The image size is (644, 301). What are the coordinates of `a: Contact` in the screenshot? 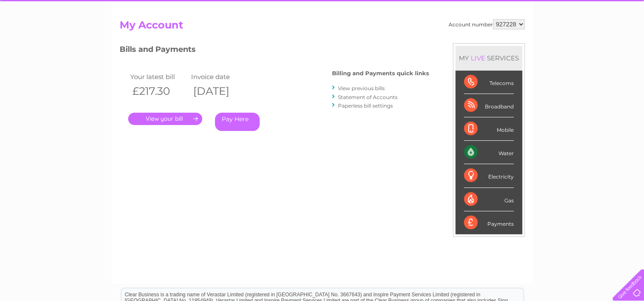 It's located at (597, 39).